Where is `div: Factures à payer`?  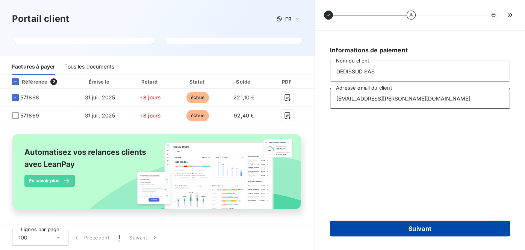 div: Factures à payer is located at coordinates (33, 67).